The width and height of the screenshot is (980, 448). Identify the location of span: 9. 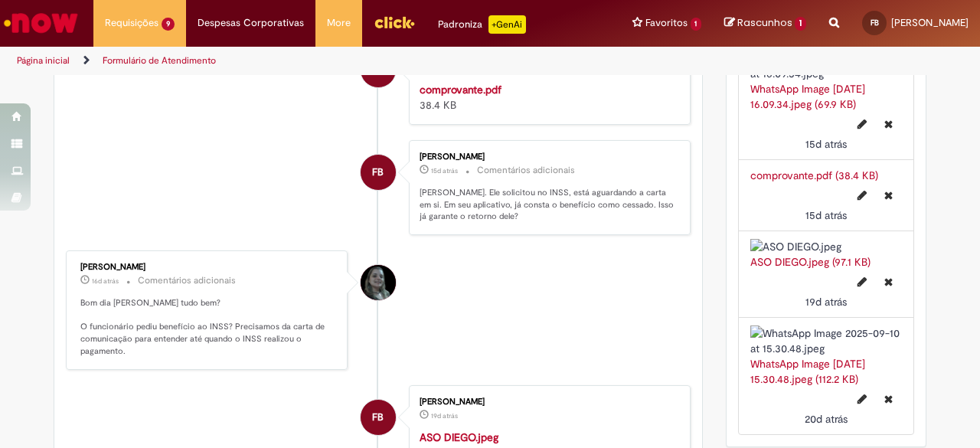
(167, 23).